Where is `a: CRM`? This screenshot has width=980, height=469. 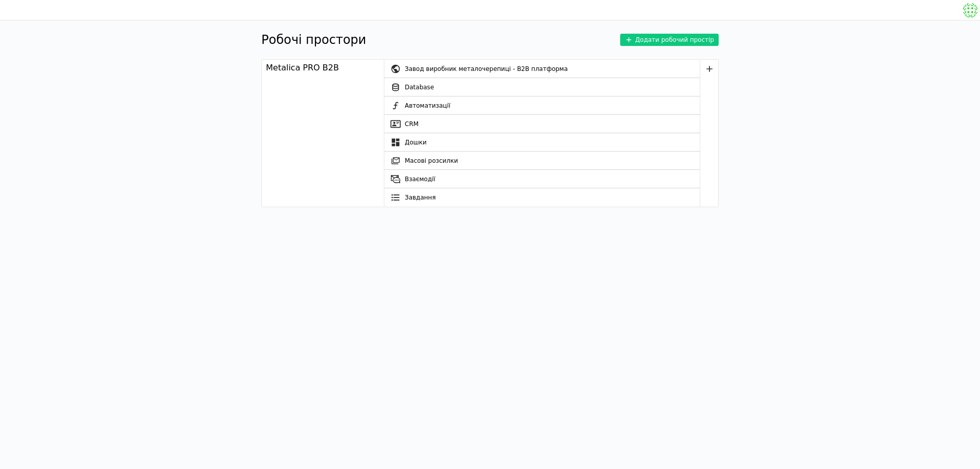 a: CRM is located at coordinates (542, 124).